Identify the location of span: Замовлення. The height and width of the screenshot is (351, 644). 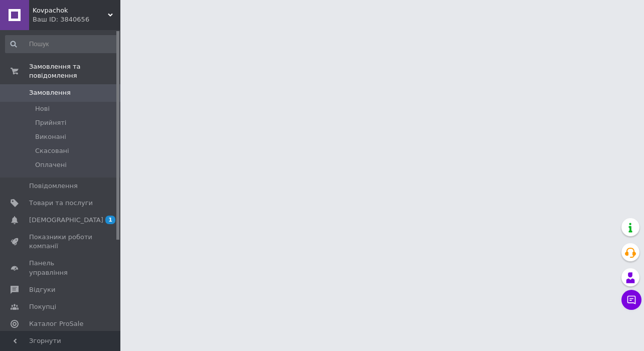
(49, 93).